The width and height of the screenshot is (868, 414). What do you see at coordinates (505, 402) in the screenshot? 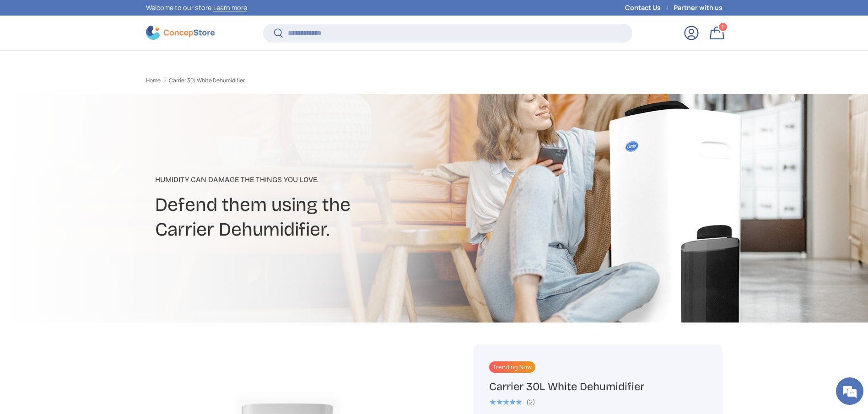
I see `div: 5.0 out of 5.0 stars` at bounding box center [505, 402].